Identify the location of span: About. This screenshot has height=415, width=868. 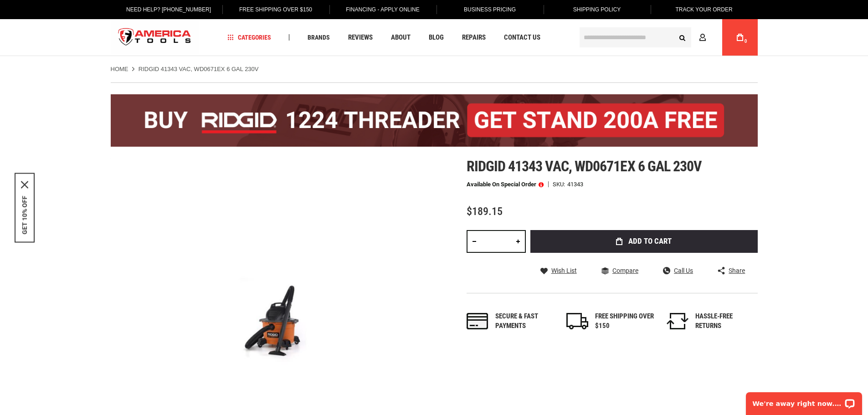
(401, 37).